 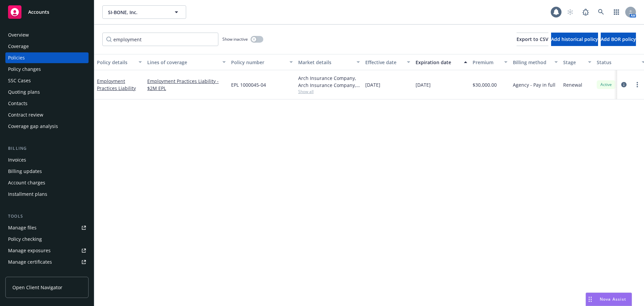 I want to click on a: Start snowing, so click(x=570, y=12).